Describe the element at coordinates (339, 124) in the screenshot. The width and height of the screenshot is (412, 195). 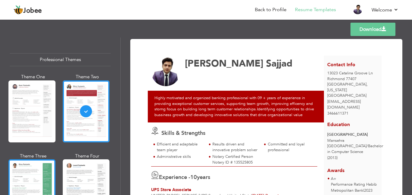
I see `span: Education` at that location.